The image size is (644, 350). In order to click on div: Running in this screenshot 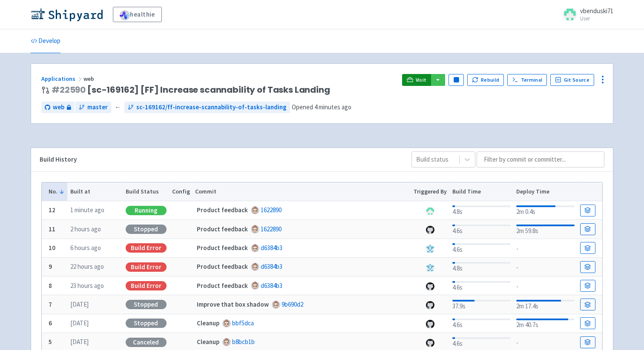, I will do `click(146, 211)`.